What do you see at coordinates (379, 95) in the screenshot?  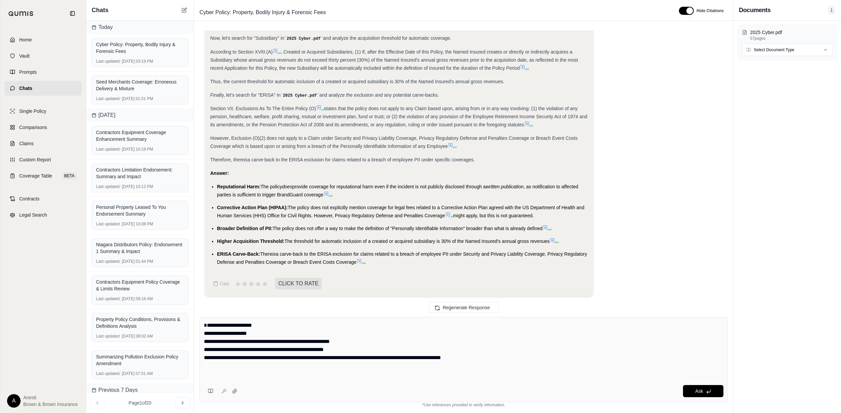 I see `span: and analyze the exclusion and any potential carve-backs.` at bounding box center [379, 95].